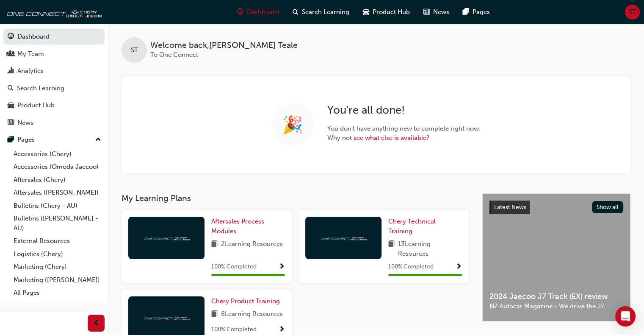 Image resolution: width=644 pixels, height=335 pixels. I want to click on span: Pages, so click(481, 12).